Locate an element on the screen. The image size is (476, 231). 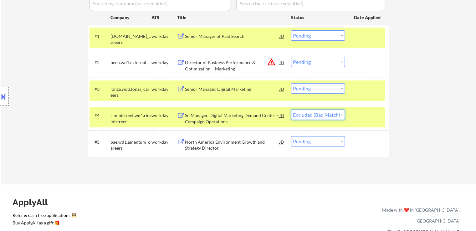
div: Date Applied is located at coordinates (367, 18).